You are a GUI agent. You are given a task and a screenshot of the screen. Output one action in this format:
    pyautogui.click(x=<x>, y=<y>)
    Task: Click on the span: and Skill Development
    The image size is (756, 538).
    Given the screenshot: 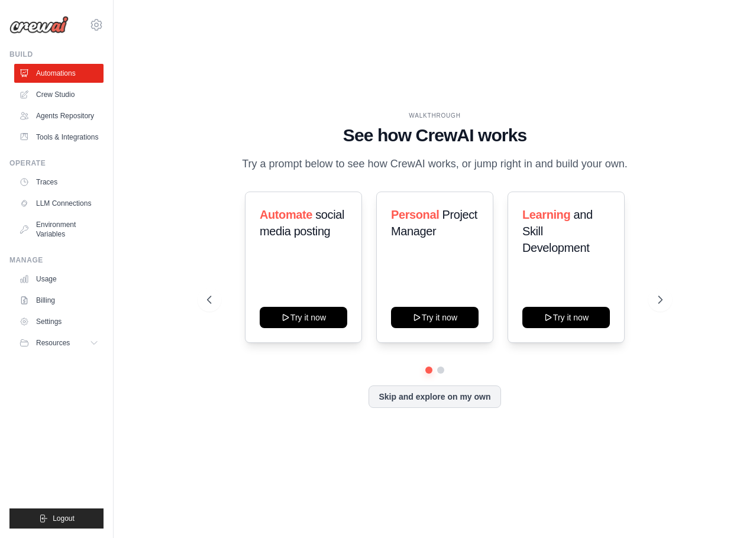 What is the action you would take?
    pyautogui.click(x=557, y=232)
    